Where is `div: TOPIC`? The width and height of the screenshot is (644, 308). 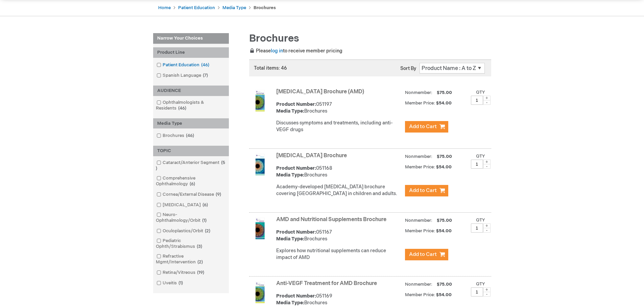 div: TOPIC is located at coordinates (191, 151).